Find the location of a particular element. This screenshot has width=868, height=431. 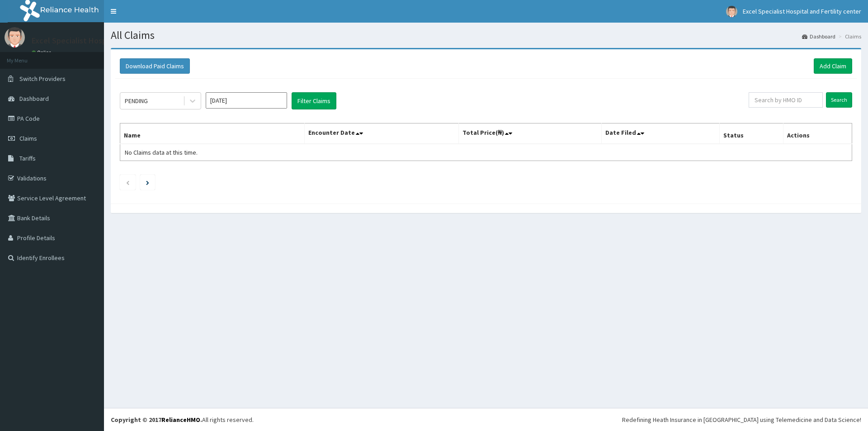

footer: All rights reserved. is located at coordinates (486, 419).